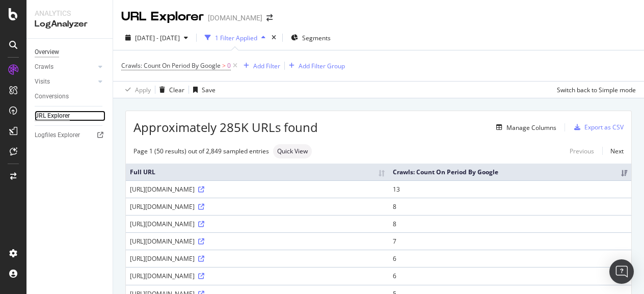 Image resolution: width=644 pixels, height=294 pixels. What do you see at coordinates (52, 96) in the screenshot?
I see `div: Conversions` at bounding box center [52, 96].